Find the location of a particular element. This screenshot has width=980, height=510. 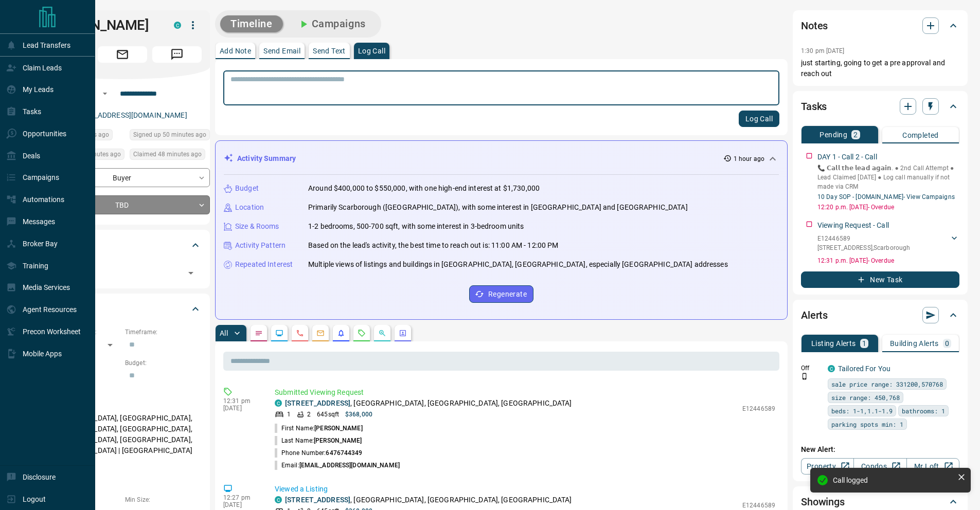

svg: Notes is located at coordinates (259, 333).